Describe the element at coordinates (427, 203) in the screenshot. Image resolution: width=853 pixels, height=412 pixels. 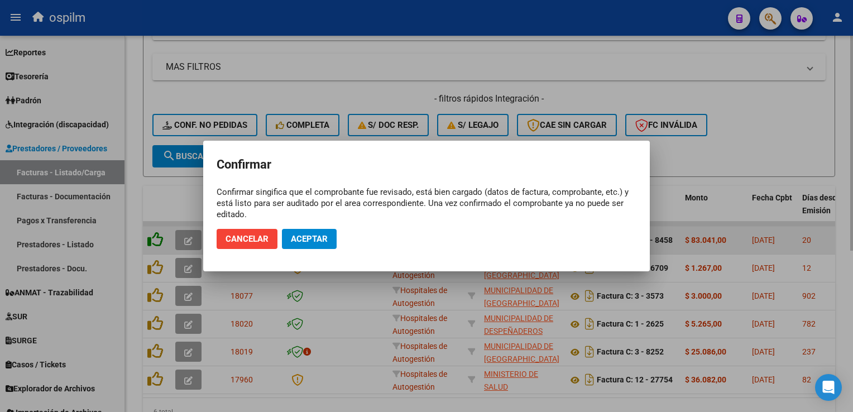
I see `div: Confirmar singifica que el comprobante fue revisado, está bien cargado (datos de factura, comprob...` at that location.